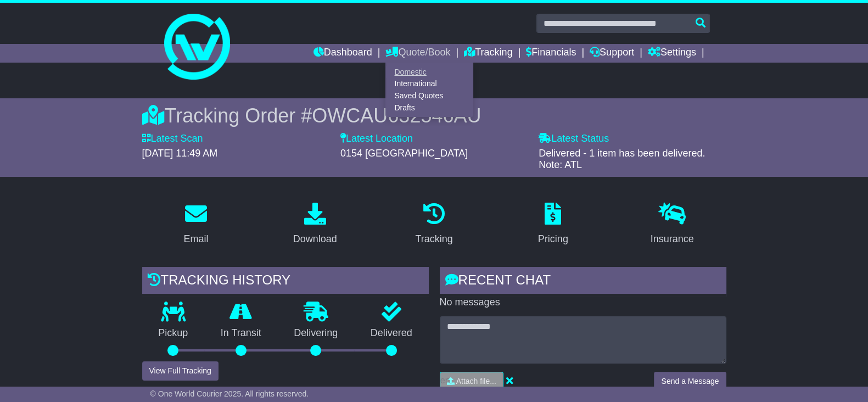 The height and width of the screenshot is (402, 868). What do you see at coordinates (195, 224) in the screenshot?
I see `a: Email` at bounding box center [195, 224].